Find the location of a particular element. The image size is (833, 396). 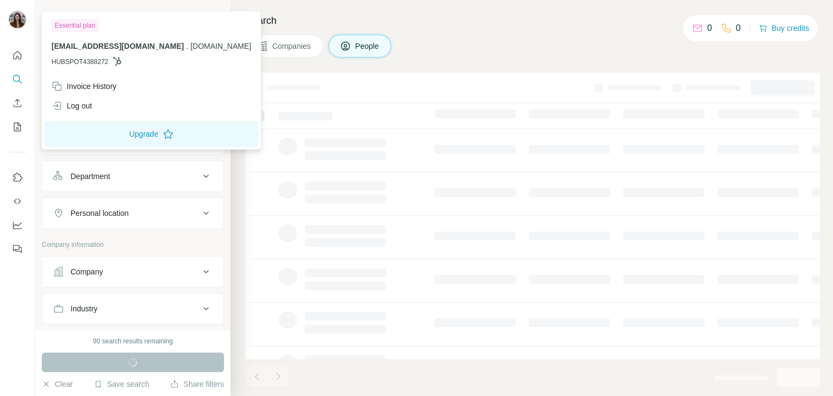

button: Hide is located at coordinates (209, 15).